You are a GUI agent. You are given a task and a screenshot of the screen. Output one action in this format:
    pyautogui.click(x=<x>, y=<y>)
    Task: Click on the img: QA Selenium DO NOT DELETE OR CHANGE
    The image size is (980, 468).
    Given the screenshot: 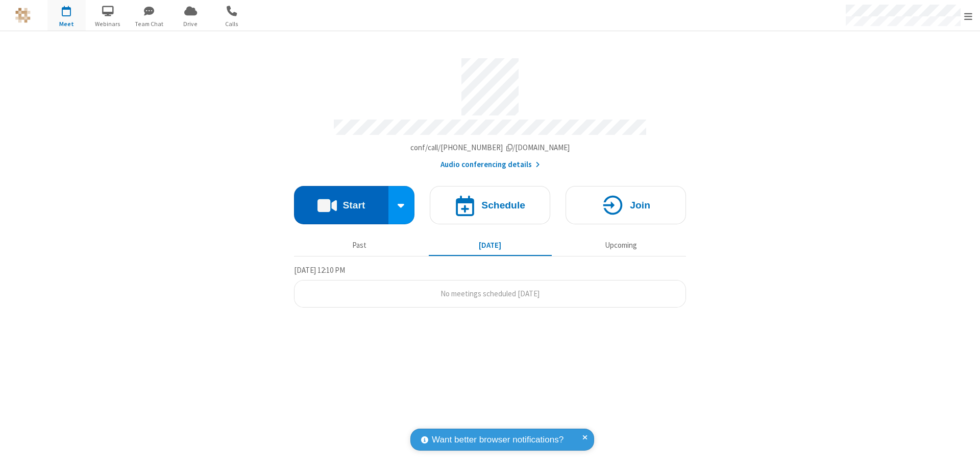 What is the action you would take?
    pyautogui.click(x=23, y=15)
    